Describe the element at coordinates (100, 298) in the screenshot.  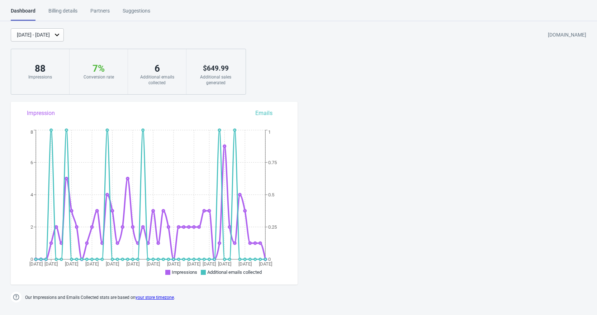
I see `span: Our Impressions and Emails Collected stats are based on .` at that location.